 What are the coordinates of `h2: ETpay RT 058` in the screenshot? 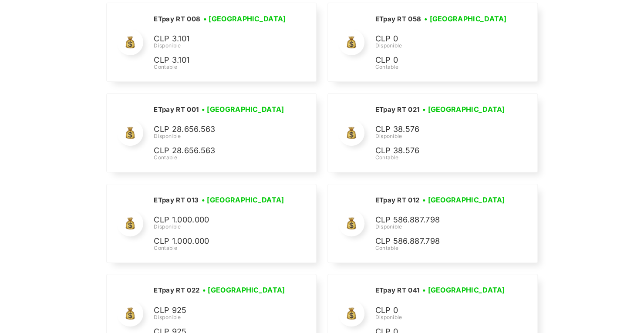 It's located at (398, 19).